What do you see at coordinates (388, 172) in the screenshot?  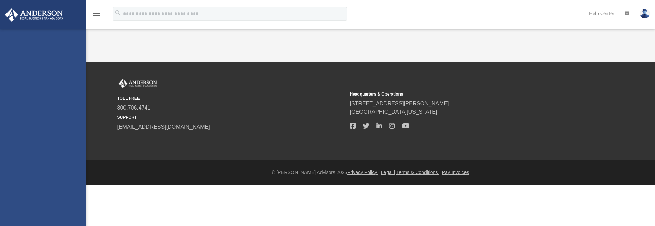 I see `a: Legal |` at bounding box center [388, 172].